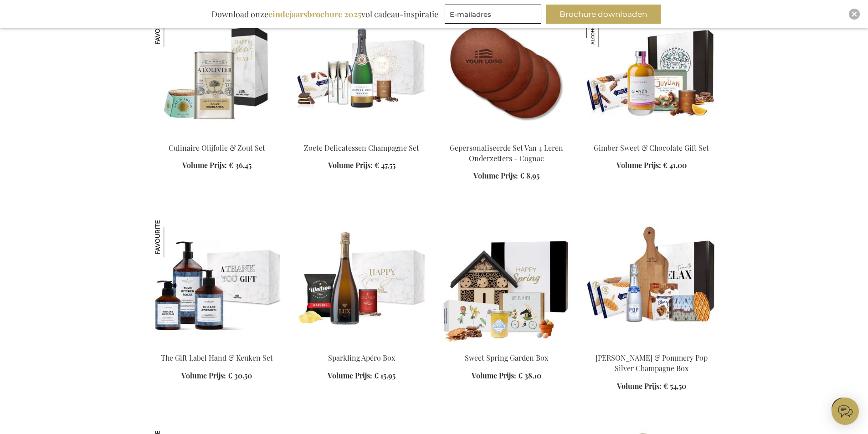 This screenshot has height=434, width=868. I want to click on img: The Gift Label Hand & Kitchen Set, so click(217, 282).